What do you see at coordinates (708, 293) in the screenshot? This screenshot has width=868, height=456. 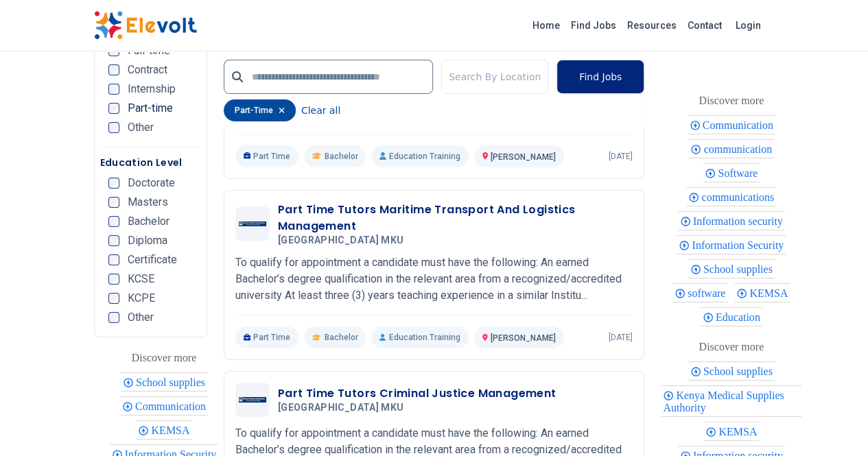 I see `span: software` at bounding box center [708, 293].